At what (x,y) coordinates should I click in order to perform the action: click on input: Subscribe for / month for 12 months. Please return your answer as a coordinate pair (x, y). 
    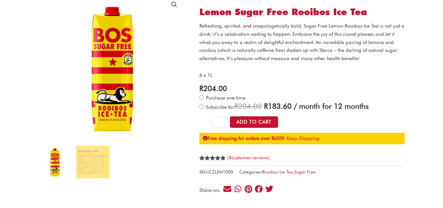
    Looking at the image, I should click on (201, 106).